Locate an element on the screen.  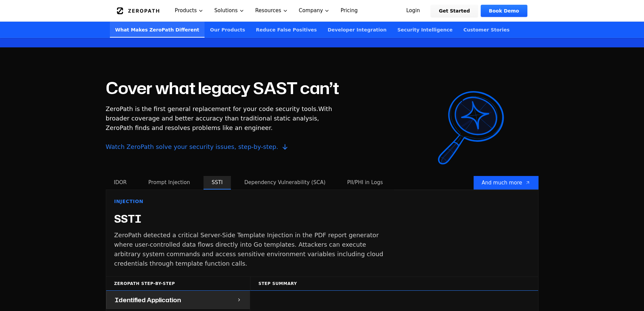
button: Identified Application is located at coordinates (178, 300).